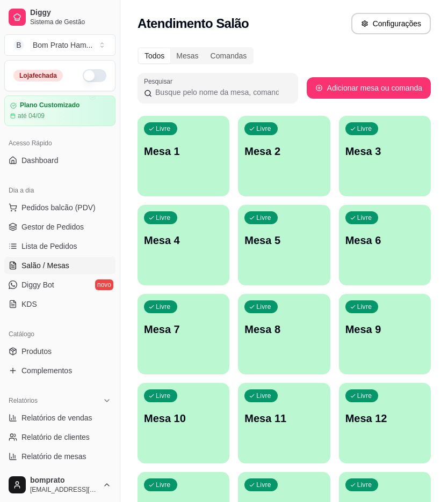  I want to click on span: KDS, so click(29, 304).